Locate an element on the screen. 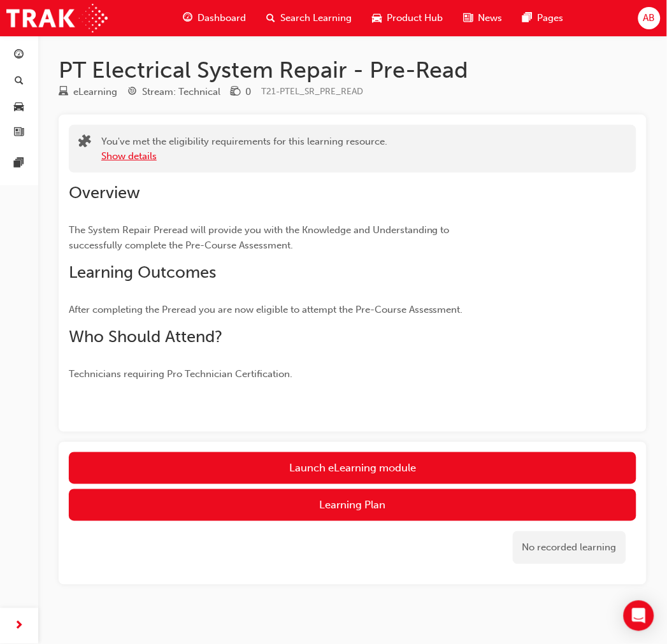  div: Stream: Technical is located at coordinates (181, 92).